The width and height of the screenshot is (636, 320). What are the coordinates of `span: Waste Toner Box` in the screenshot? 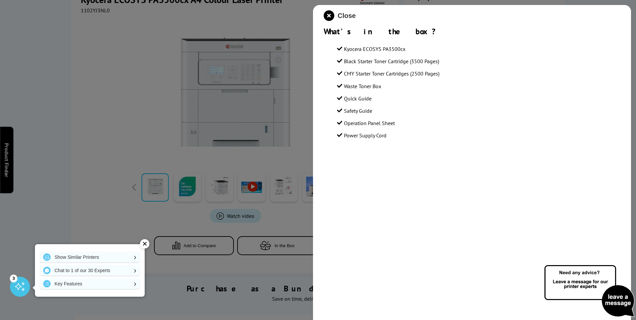 It's located at (362, 86).